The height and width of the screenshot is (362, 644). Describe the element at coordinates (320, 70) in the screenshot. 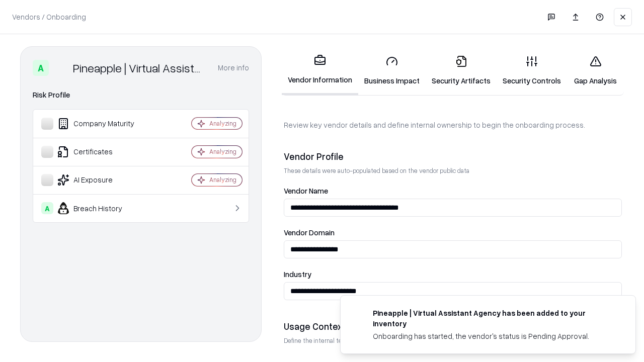

I see `a: Vendor Information` at that location.